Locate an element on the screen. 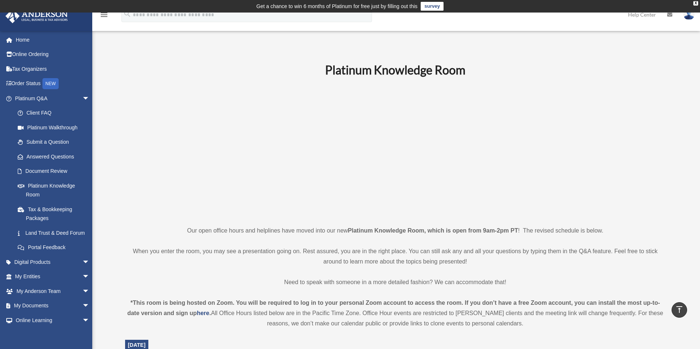  a: Document Review is located at coordinates (55, 172).